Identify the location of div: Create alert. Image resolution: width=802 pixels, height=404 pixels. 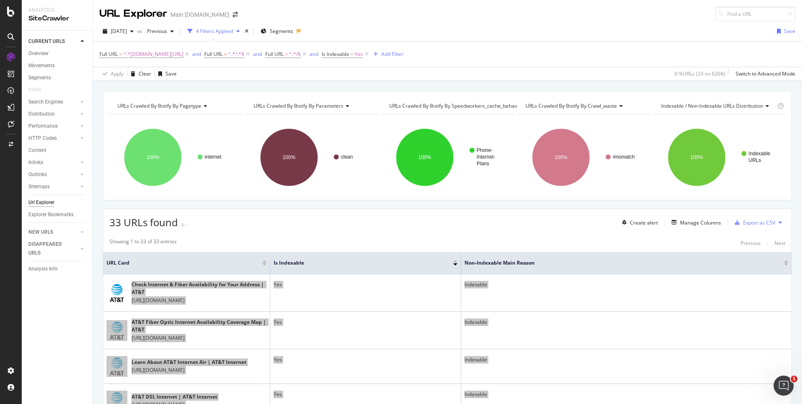
(643, 223).